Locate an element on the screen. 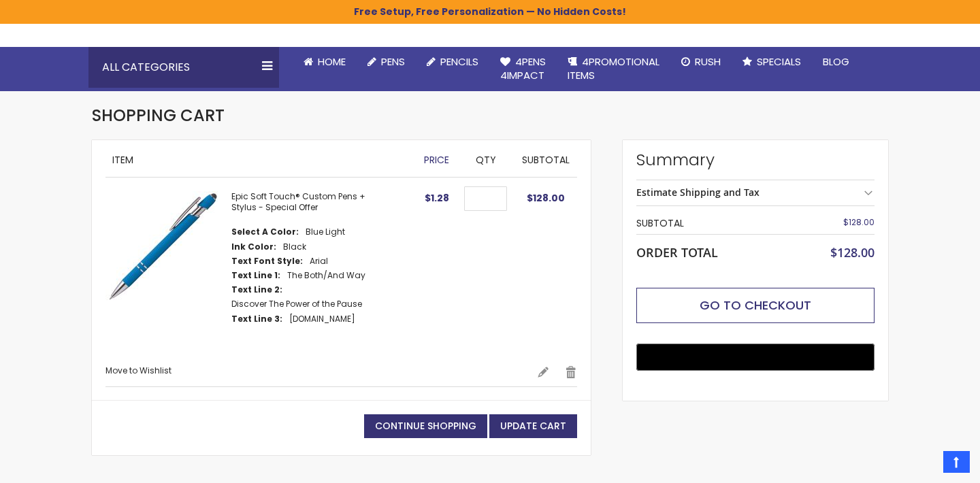  a: Move to Wishlist is located at coordinates (138, 370).